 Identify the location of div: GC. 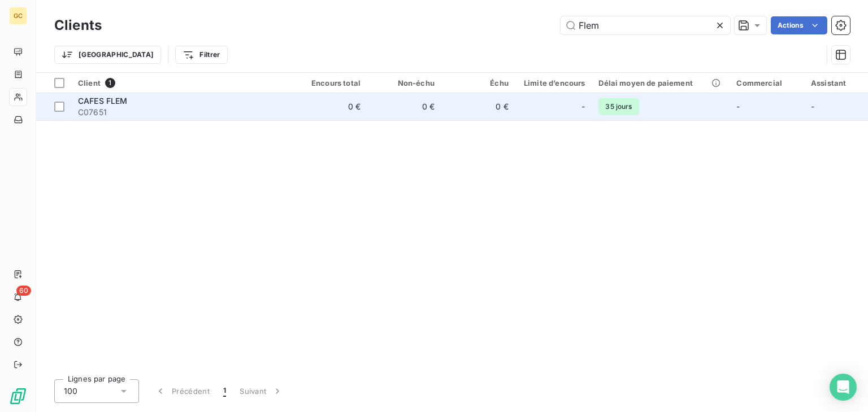
(18, 16).